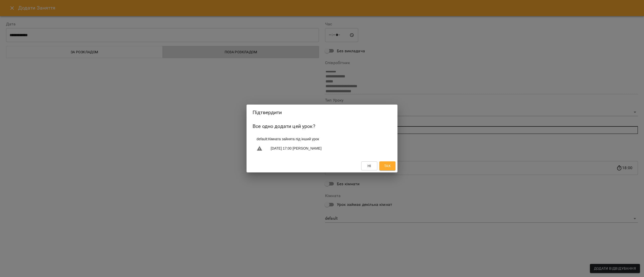  Describe the element at coordinates (322, 113) in the screenshot. I see `h2: Підтвердити` at that location.